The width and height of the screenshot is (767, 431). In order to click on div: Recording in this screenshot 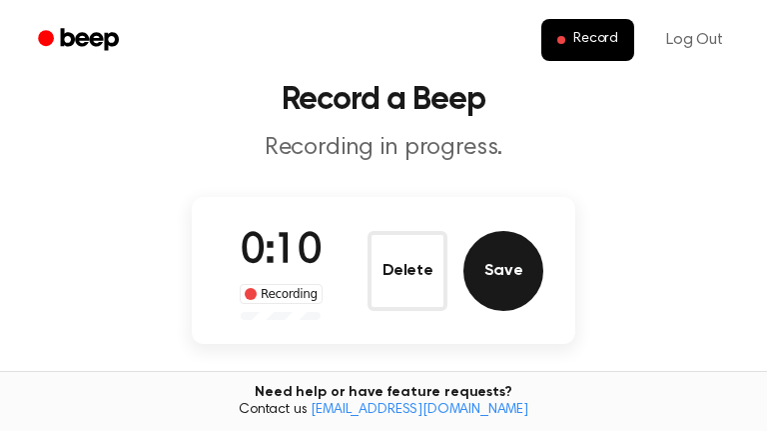, I will do `click(281, 294)`.